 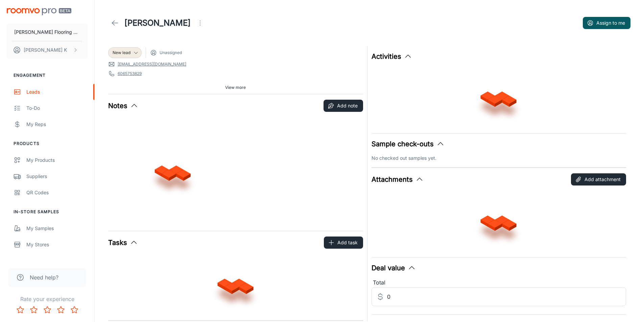 I want to click on div: Leads, so click(x=57, y=92).